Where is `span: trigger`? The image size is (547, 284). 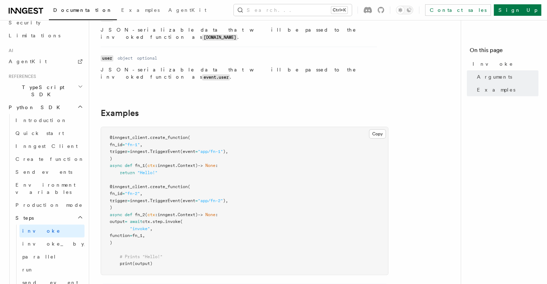 span: trigger is located at coordinates (118, 201).